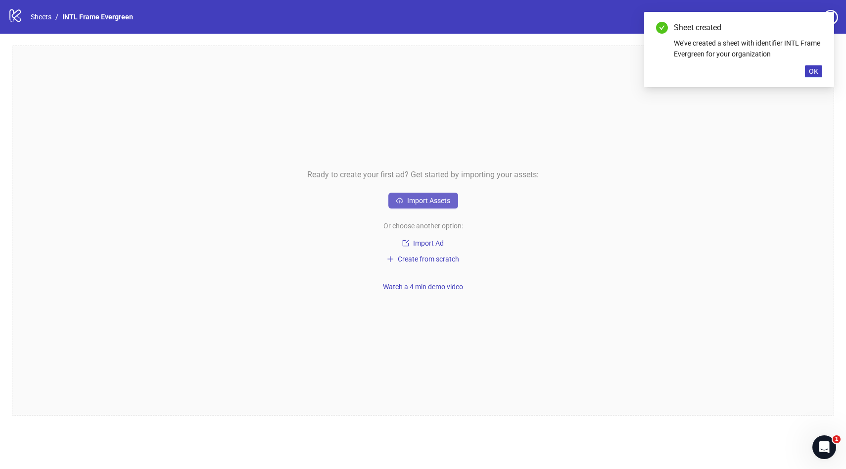 The width and height of the screenshot is (846, 469). What do you see at coordinates (662, 28) in the screenshot?
I see `span: check-circle` at bounding box center [662, 28].